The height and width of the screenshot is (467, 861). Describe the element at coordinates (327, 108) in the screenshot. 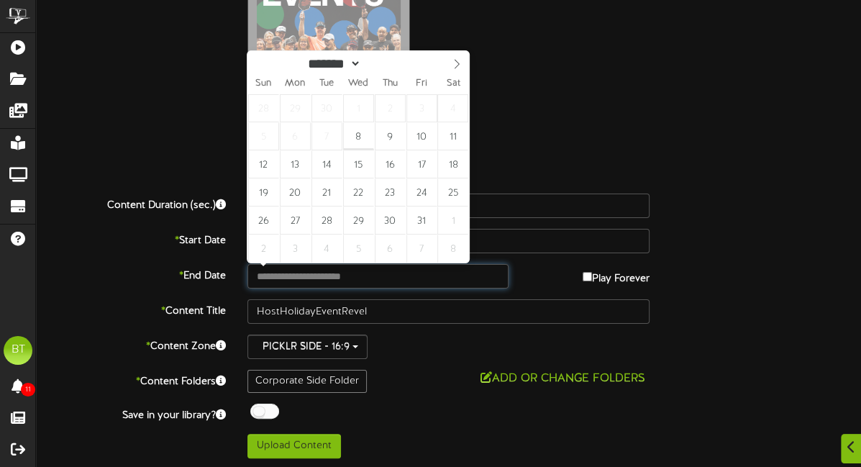

I see `span: September 30, 2025` at that location.